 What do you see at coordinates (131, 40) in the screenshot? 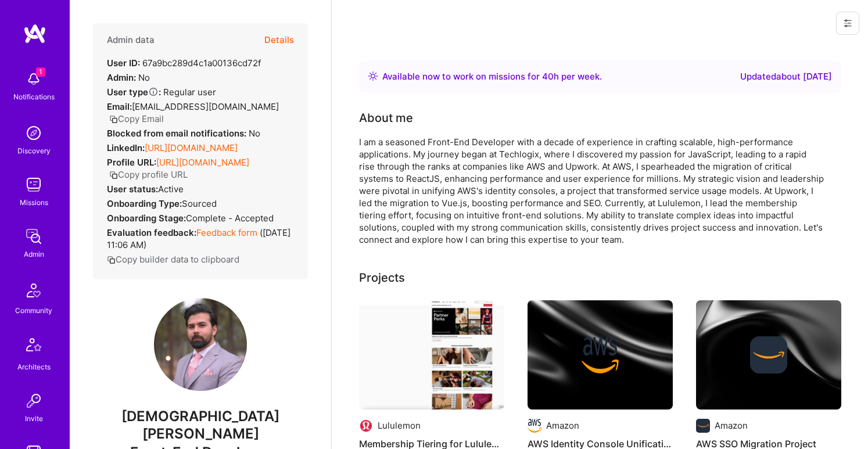
I see `h4: Admin data` at bounding box center [131, 40].